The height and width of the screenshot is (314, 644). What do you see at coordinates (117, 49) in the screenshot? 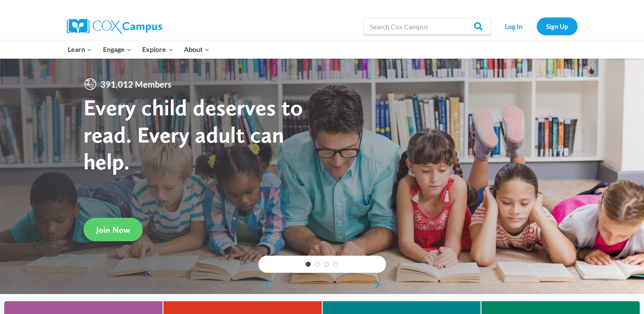
I see `span: Engage` at bounding box center [117, 49].